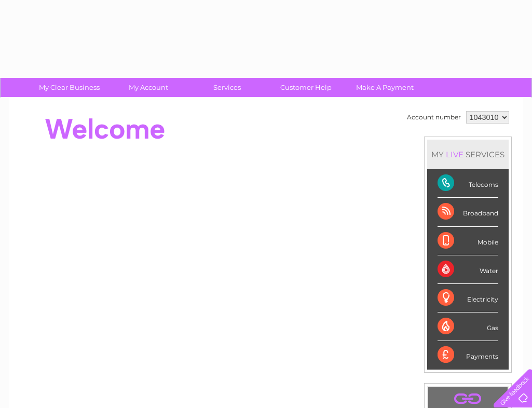  What do you see at coordinates (455, 155) in the screenshot?
I see `div: LIVE` at bounding box center [455, 155].